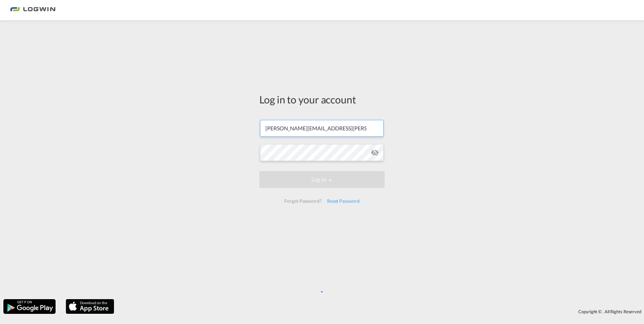 The height and width of the screenshot is (324, 644). I want to click on img: google.png, so click(29, 307).